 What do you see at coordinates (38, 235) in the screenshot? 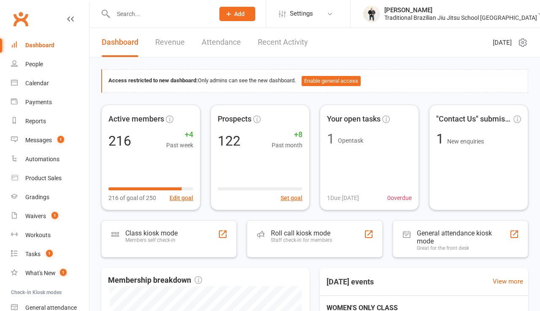
I see `div: Workouts` at bounding box center [38, 235].